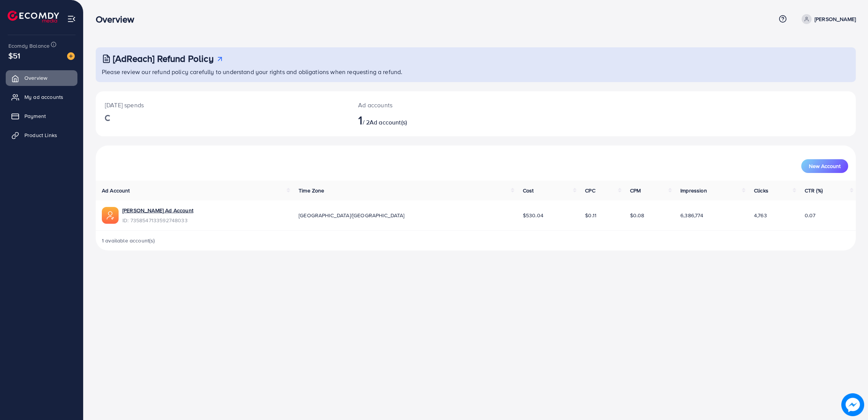  I want to click on a: Product Links, so click(42, 135).